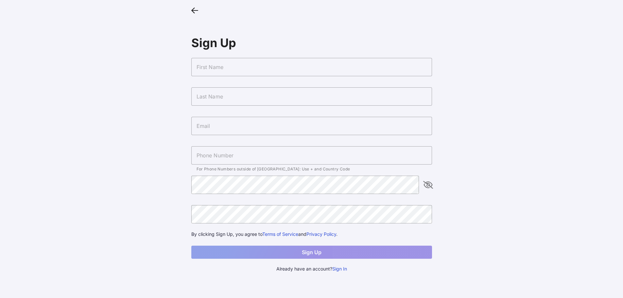 The height and width of the screenshot is (298, 623). Describe the element at coordinates (321, 234) in the screenshot. I see `a: Privacy Policy` at that location.